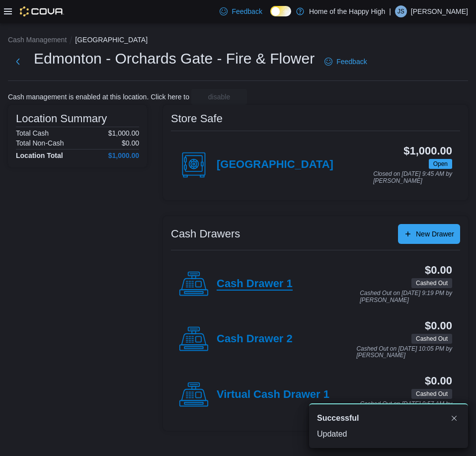  I want to click on h4: Cash Drawer 1, so click(254, 284).